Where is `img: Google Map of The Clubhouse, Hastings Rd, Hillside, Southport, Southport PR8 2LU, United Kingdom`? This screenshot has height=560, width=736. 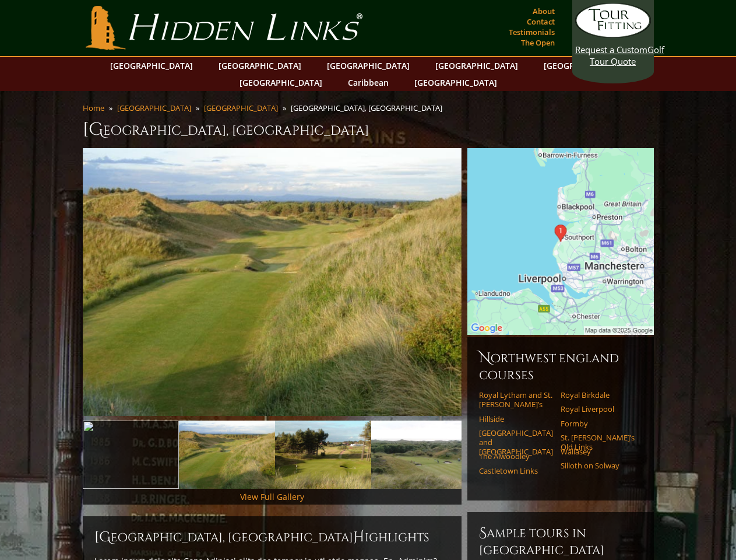
img: Google Map of The Clubhouse, Hastings Rd, Hillside, Southport, Southport PR8 2LU, United Kingdom is located at coordinates (561, 241).